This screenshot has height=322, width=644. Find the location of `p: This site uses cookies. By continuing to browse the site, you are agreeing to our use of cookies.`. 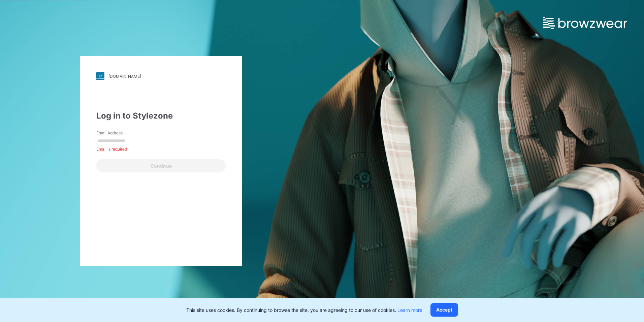

p: This site uses cookies. By continuing to browse the site, you are agreeing to our use of cookies. is located at coordinates (304, 310).